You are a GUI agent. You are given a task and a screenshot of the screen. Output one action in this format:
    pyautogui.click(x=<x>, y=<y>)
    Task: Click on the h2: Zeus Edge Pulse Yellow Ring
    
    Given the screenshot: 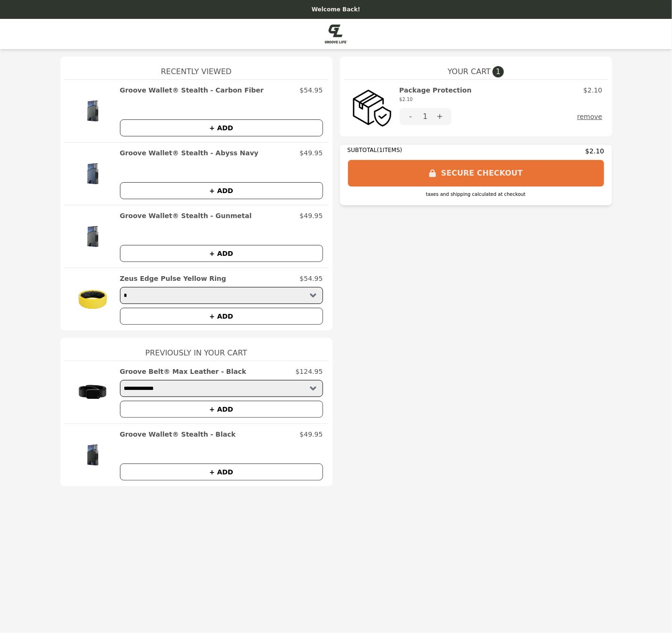 What is the action you would take?
    pyautogui.click(x=173, y=279)
    